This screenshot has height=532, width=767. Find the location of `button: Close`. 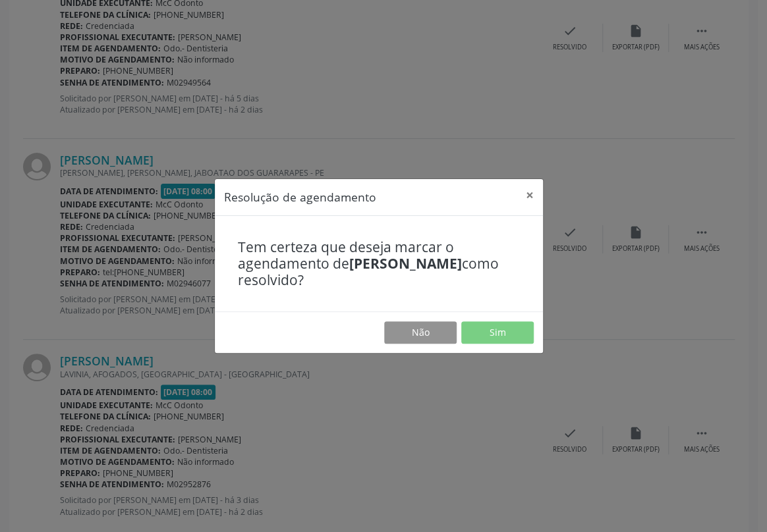

button: Close is located at coordinates (530, 195).